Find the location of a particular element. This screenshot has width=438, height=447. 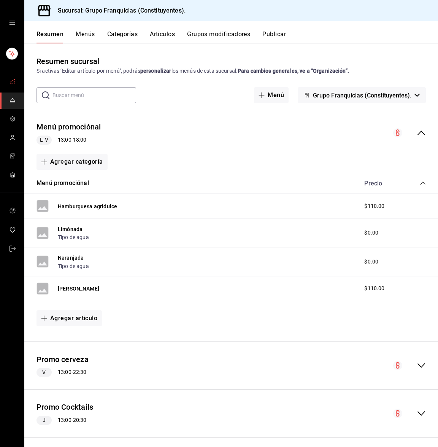

button: Hamburguesa agridulce is located at coordinates (88, 206).